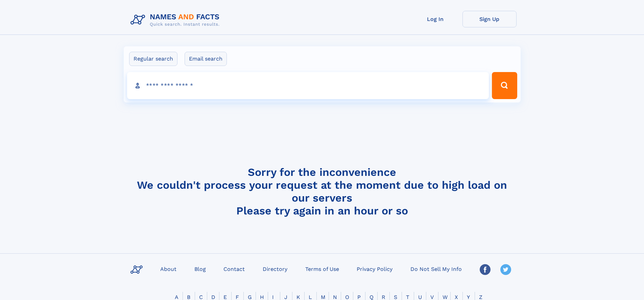  Describe the element at coordinates (436, 269) in the screenshot. I see `a: Do Not Sell My Info` at that location.